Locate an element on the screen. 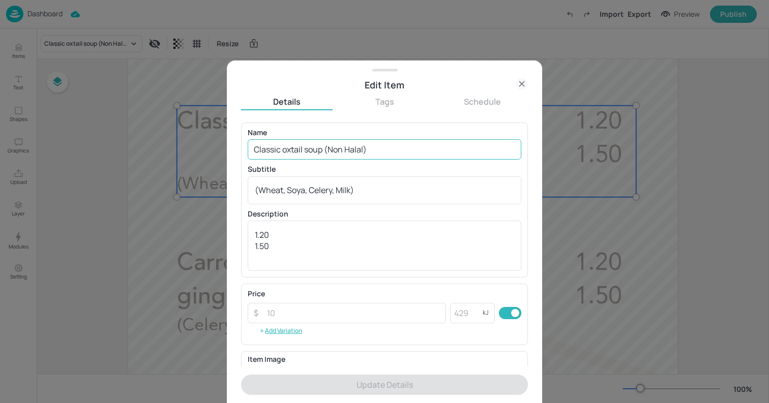 This screenshot has height=403, width=769. p: Name is located at coordinates (384, 133).